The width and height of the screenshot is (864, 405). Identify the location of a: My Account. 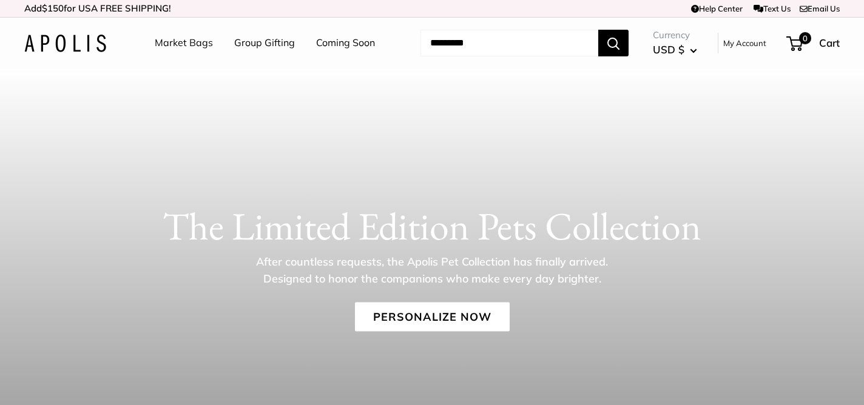
(744, 43).